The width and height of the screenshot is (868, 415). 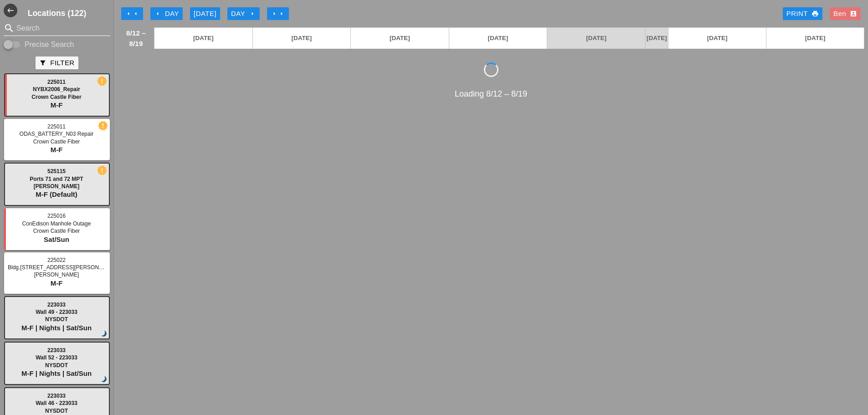 What do you see at coordinates (802, 14) in the screenshot?
I see `a: Print` at bounding box center [802, 14].